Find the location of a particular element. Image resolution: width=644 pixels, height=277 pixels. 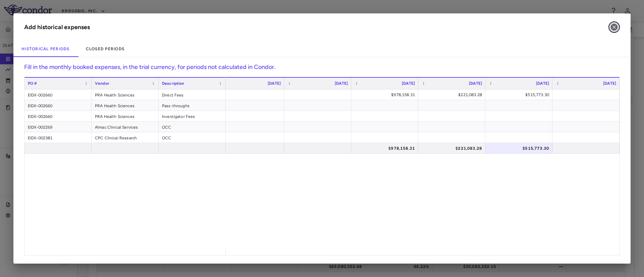

span: Vendor is located at coordinates (102, 83).